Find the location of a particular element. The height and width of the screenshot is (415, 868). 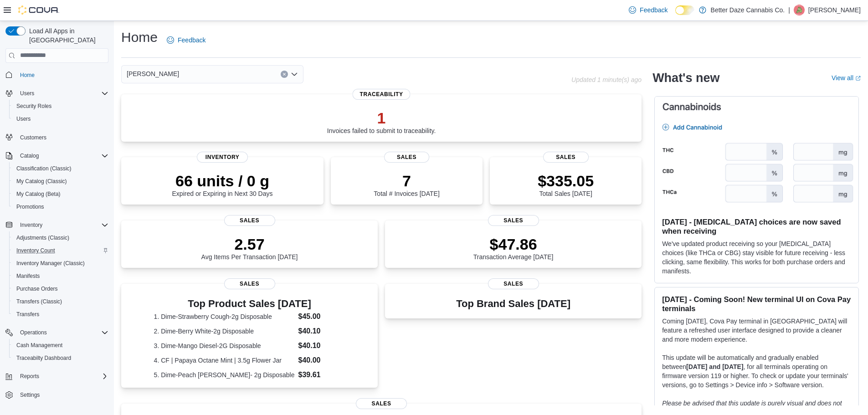

button: Manifests is located at coordinates (61, 276).